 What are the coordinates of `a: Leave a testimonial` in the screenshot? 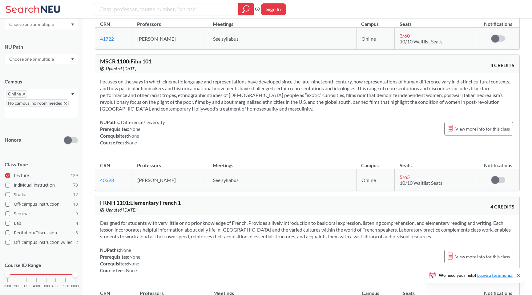 It's located at (496, 275).